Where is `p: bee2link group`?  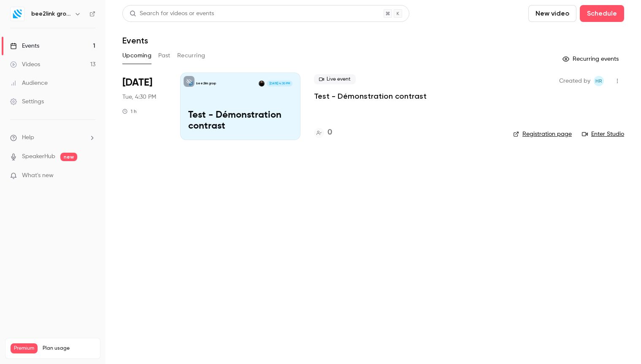 p: bee2link group is located at coordinates (206, 83).